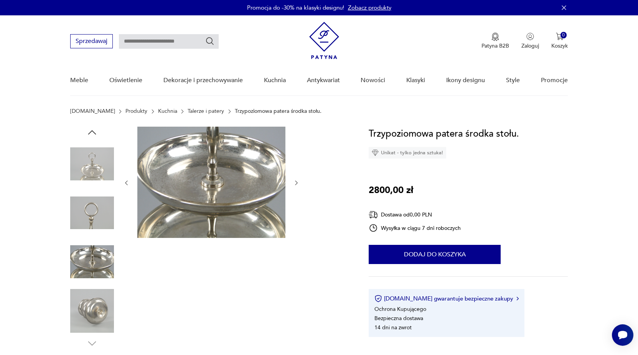  What do you see at coordinates (400, 309) in the screenshot?
I see `li: Ochrona Kupującego` at bounding box center [400, 309].